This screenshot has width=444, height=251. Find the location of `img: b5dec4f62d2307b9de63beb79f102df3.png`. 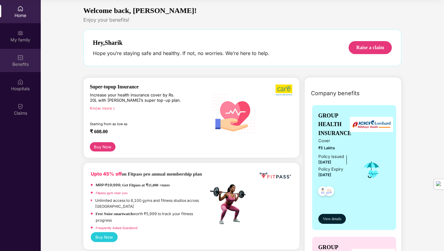

img: b5dec4f62d2307b9de63beb79f102df3.png is located at coordinates (284, 90).